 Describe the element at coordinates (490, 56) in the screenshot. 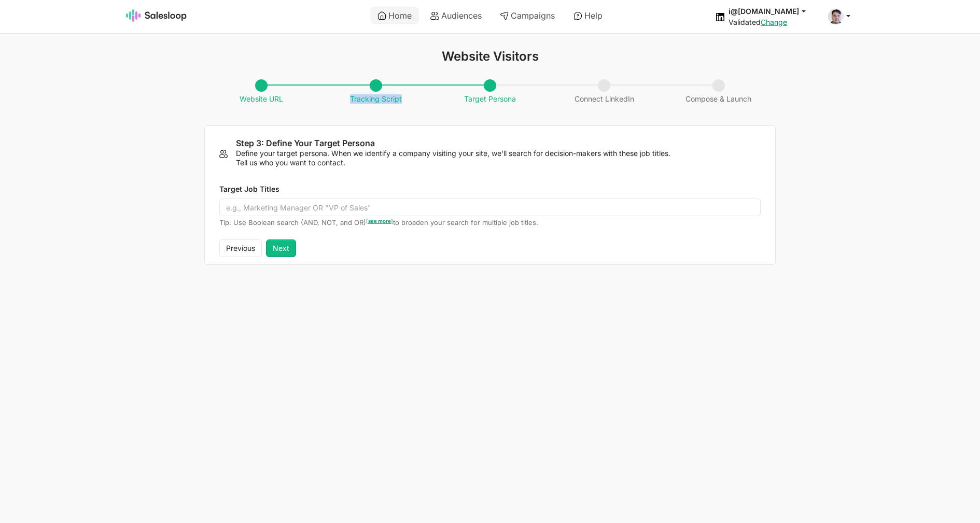

I see `h1: Website Visitors` at that location.